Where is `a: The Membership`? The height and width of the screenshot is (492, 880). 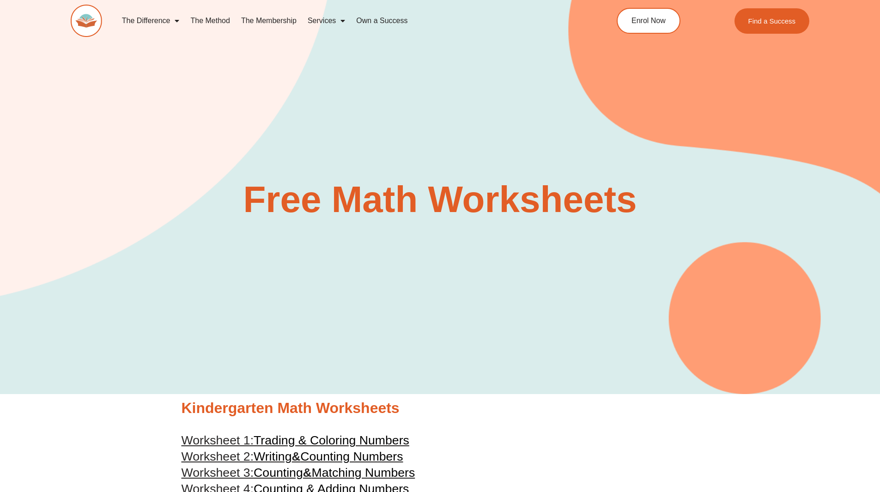
a: The Membership is located at coordinates (269, 21).